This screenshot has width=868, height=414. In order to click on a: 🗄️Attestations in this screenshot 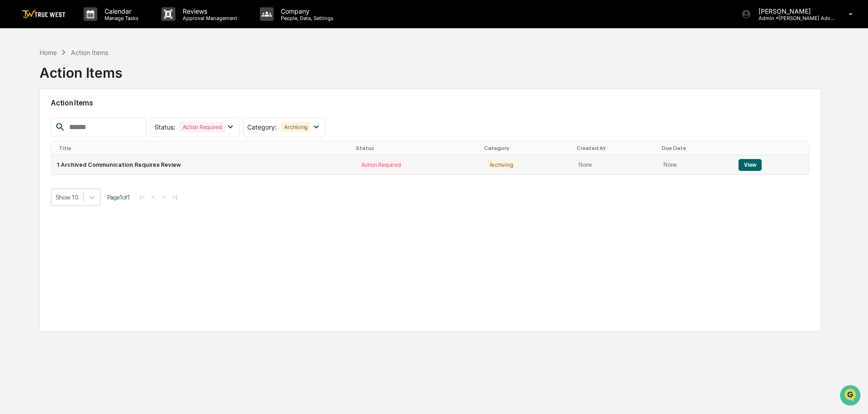, I will do `click(89, 190)`.